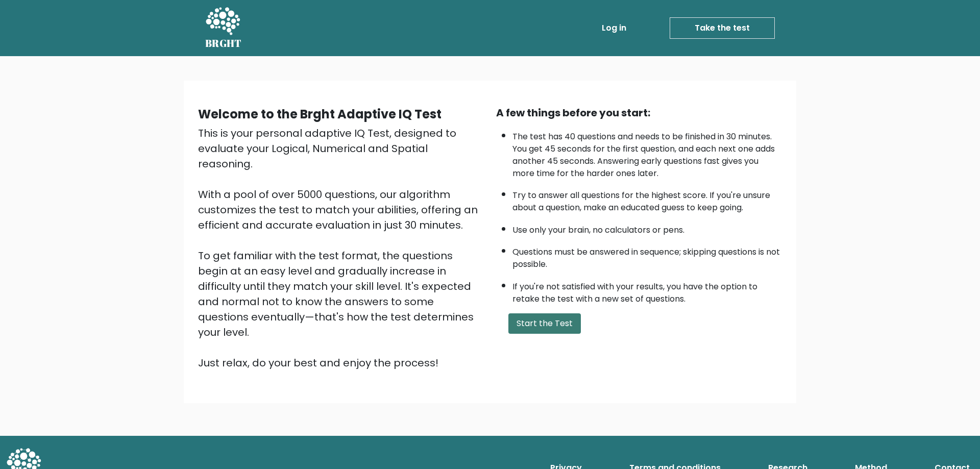  Describe the element at coordinates (224, 43) in the screenshot. I see `h5: BRGHT` at that location.